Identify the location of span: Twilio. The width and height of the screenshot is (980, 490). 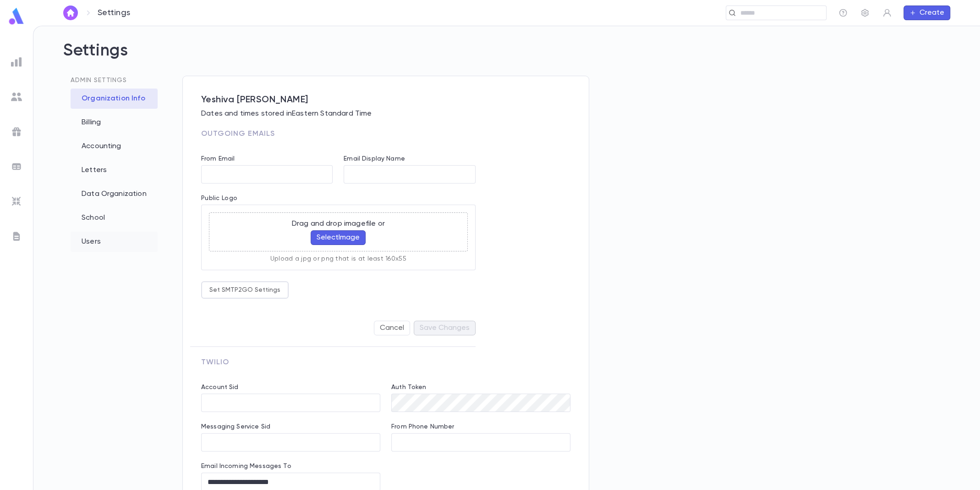
(215, 362).